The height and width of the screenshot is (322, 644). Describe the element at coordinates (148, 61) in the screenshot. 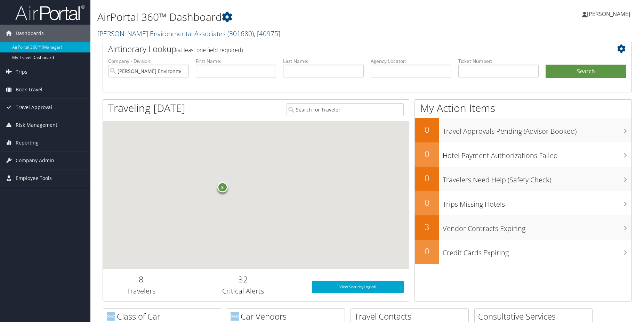

I see `label: Company - Division:` at that location.